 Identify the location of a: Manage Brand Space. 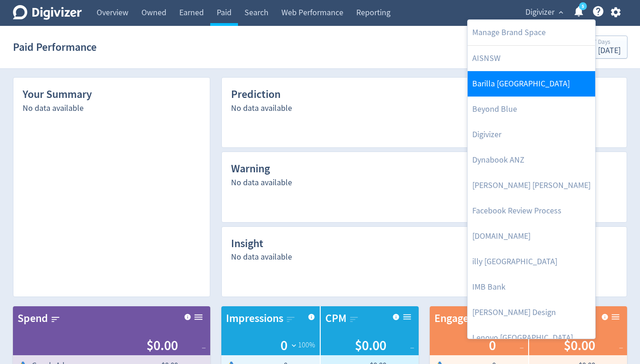
(531, 33).